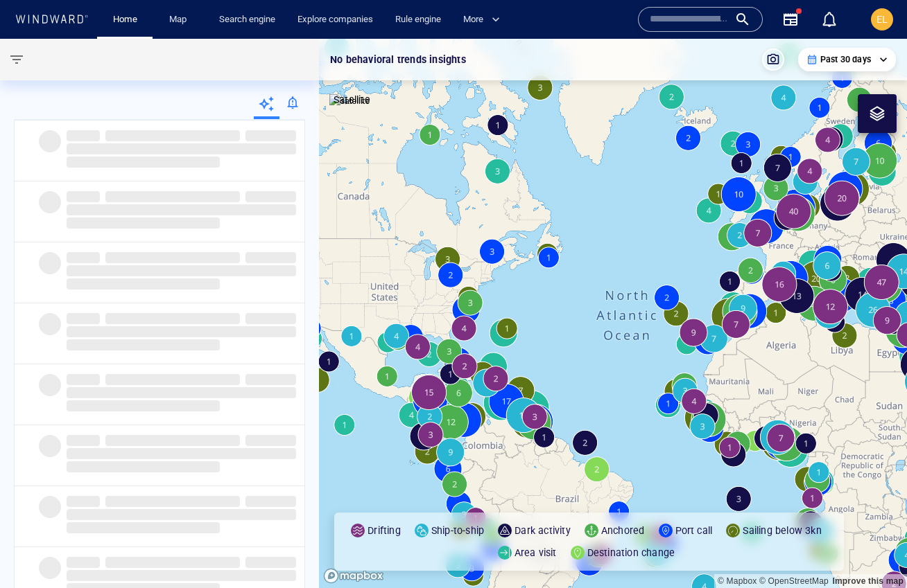 The image size is (907, 588). What do you see at coordinates (398, 60) in the screenshot?
I see `p: No behavioral trends insights` at bounding box center [398, 60].